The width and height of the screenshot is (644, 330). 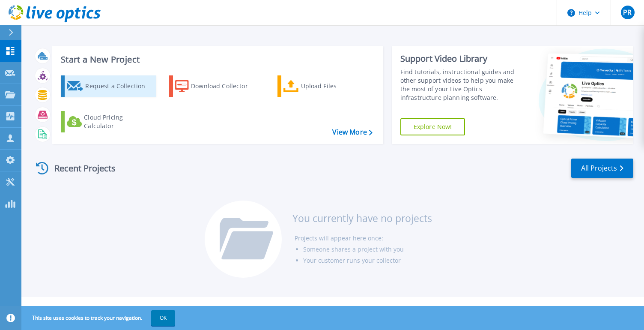 I want to click on div: Upload Files, so click(x=335, y=86).